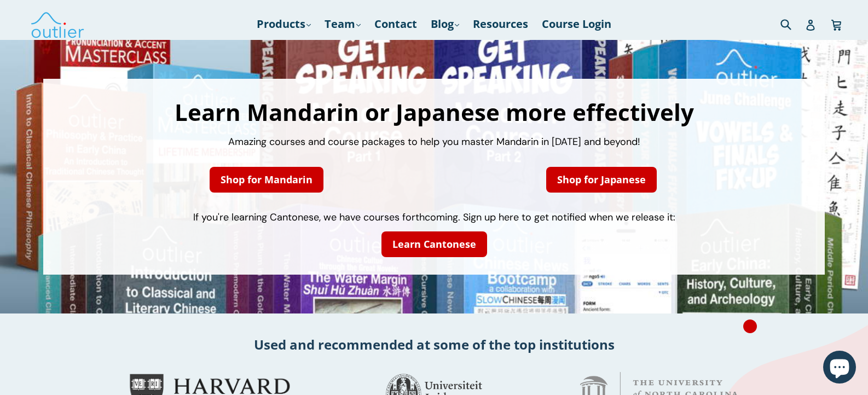 The width and height of the screenshot is (868, 395). I want to click on a: Course Login, so click(576, 24).